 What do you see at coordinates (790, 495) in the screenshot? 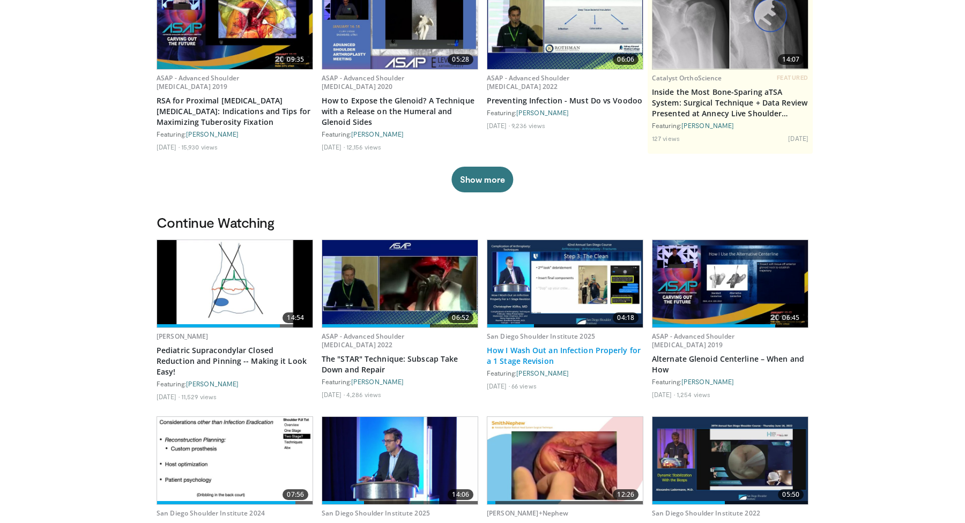
I see `span: 05:50` at bounding box center [790, 495].